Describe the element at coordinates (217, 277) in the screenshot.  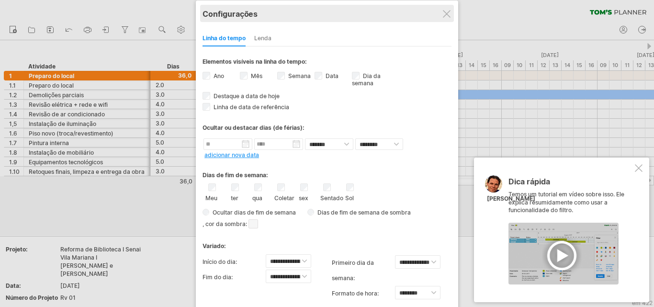
I see `font: Fim do dia:` at that location.